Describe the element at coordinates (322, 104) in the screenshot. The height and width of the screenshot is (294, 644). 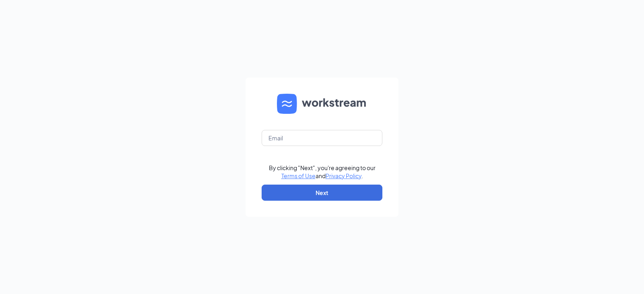
I see `img: WS logo and Workstream text` at that location.